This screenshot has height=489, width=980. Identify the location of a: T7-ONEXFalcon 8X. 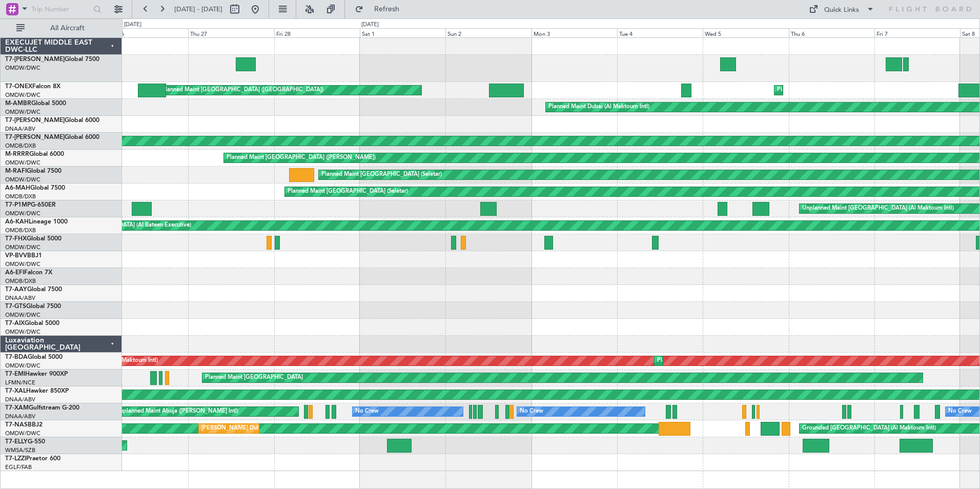
(33, 87).